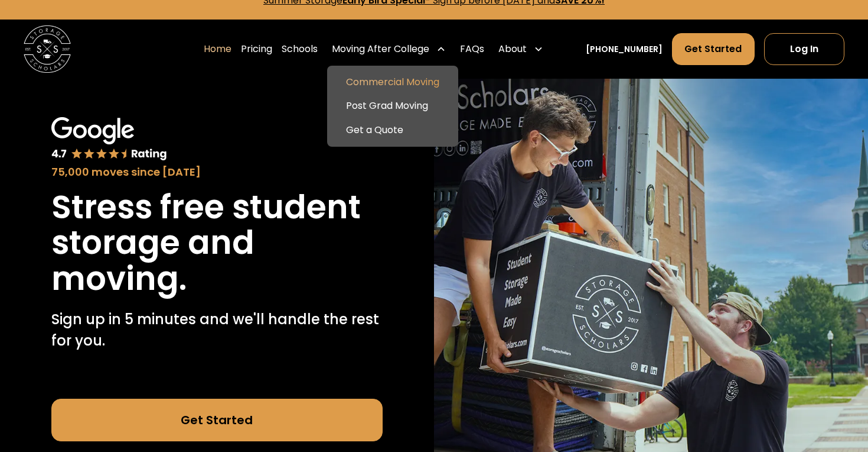 Image resolution: width=868 pixels, height=452 pixels. Describe the element at coordinates (805, 49) in the screenshot. I see `a: Log In` at that location.